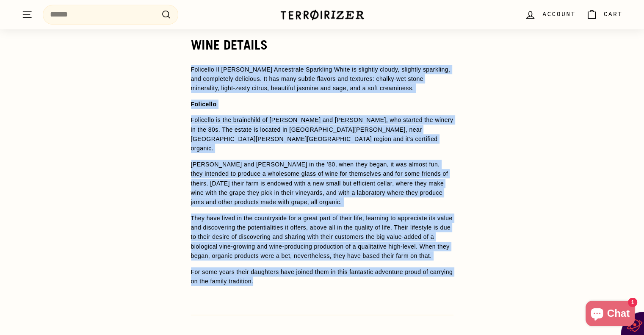 Image resolution: width=644 pixels, height=335 pixels. What do you see at coordinates (613, 15) in the screenshot?
I see `span: Cart` at bounding box center [613, 15].